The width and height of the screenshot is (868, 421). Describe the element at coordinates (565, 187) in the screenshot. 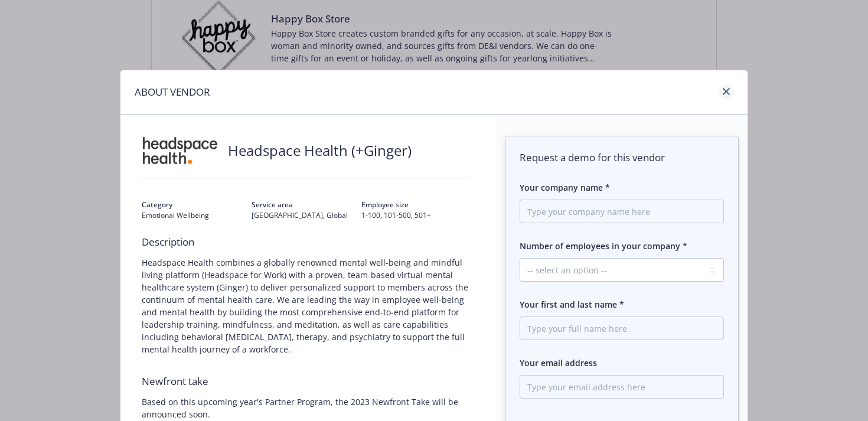

I see `span: Your company name *` at that location.